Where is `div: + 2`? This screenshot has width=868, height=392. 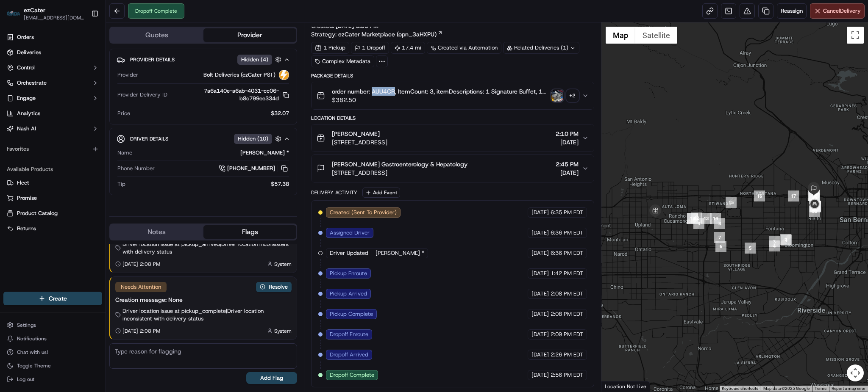
div: + 2 is located at coordinates (573, 96).